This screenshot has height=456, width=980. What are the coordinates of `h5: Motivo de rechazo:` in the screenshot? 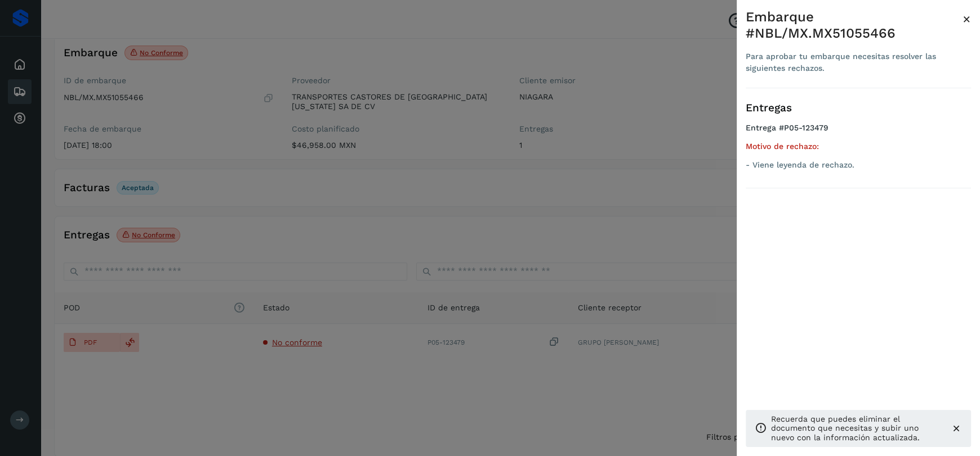 It's located at (859, 146).